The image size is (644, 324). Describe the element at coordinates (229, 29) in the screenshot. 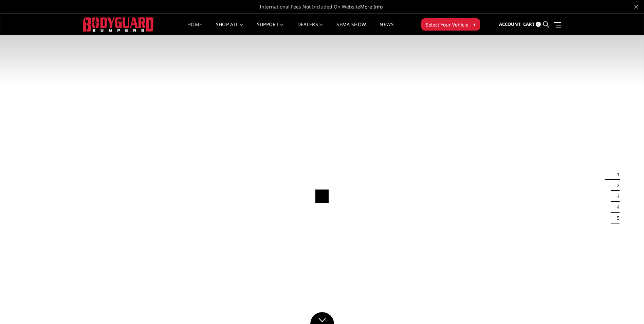

I see `a: shop all` at that location.